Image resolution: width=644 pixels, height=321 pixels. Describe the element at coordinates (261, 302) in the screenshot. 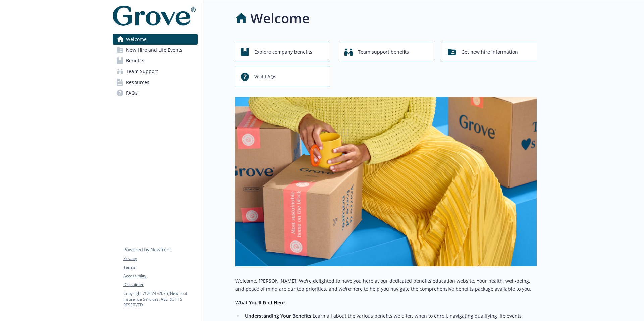

I see `strong: What You’ll Find Here:` at that location.